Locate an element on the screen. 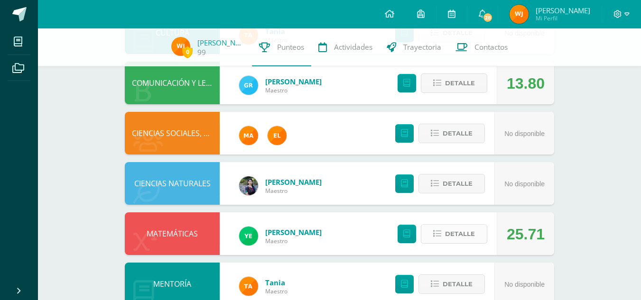 This screenshot has width=641, height=300. div: CIENCIAS SOCIALES, FORMACIÓN CIUDADANA E INTERCULTURALIDAD is located at coordinates (172, 133).